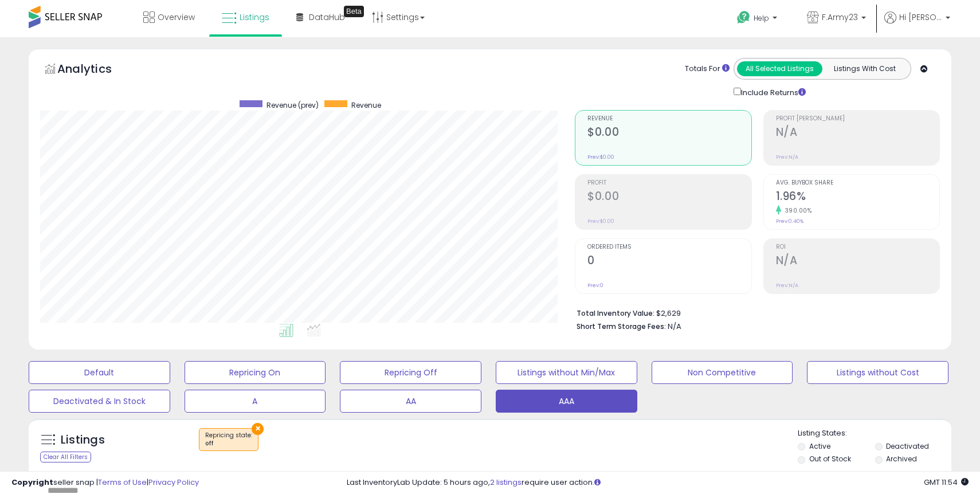 The image size is (980, 494). I want to click on a: 2 listings, so click(505, 482).